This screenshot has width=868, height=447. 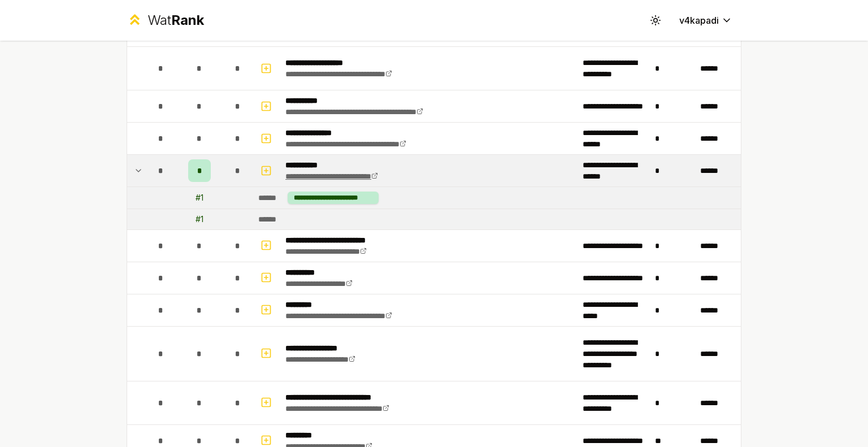 I want to click on span: v4kapadi, so click(x=699, y=21).